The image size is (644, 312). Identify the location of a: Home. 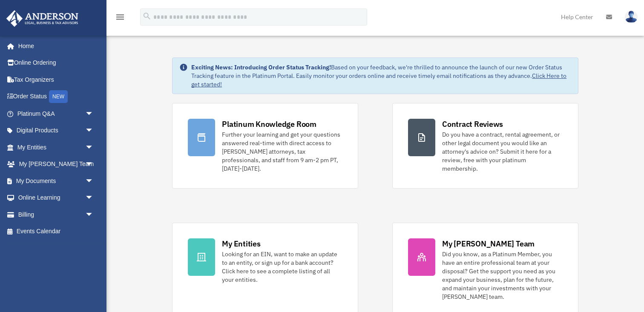
(54, 46).